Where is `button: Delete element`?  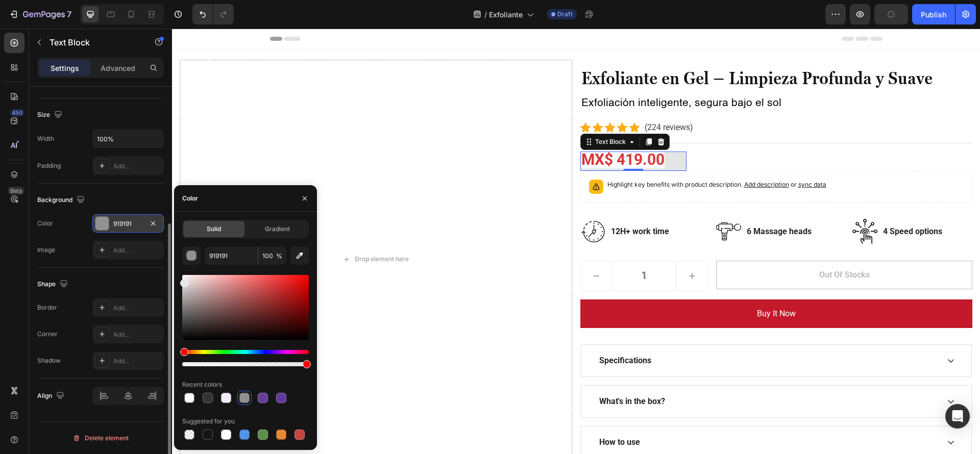 button: Delete element is located at coordinates (101, 438).